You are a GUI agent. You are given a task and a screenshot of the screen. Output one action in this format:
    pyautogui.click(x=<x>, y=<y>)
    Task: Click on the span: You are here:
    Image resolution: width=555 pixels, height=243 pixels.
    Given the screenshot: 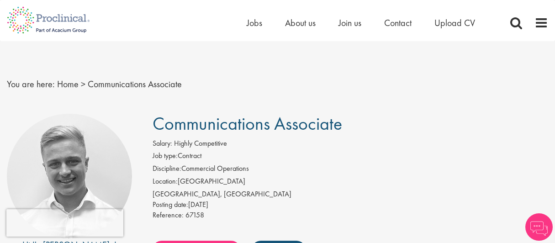 What is the action you would take?
    pyautogui.click(x=31, y=84)
    